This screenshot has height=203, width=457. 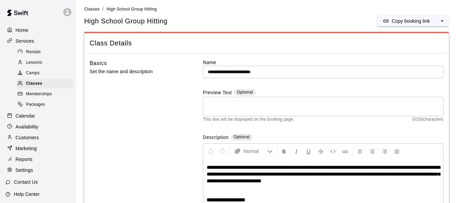 What do you see at coordinates (210, 151) in the screenshot?
I see `button: Undo` at bounding box center [210, 151].